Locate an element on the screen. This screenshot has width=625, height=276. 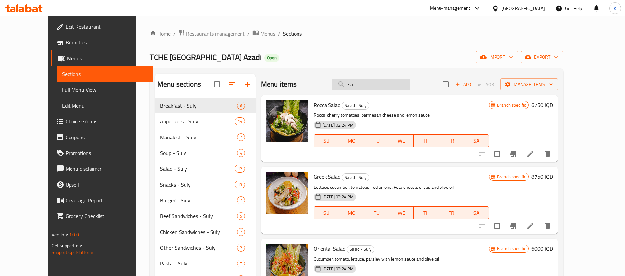
span: Promotions is located at coordinates (106, 153).